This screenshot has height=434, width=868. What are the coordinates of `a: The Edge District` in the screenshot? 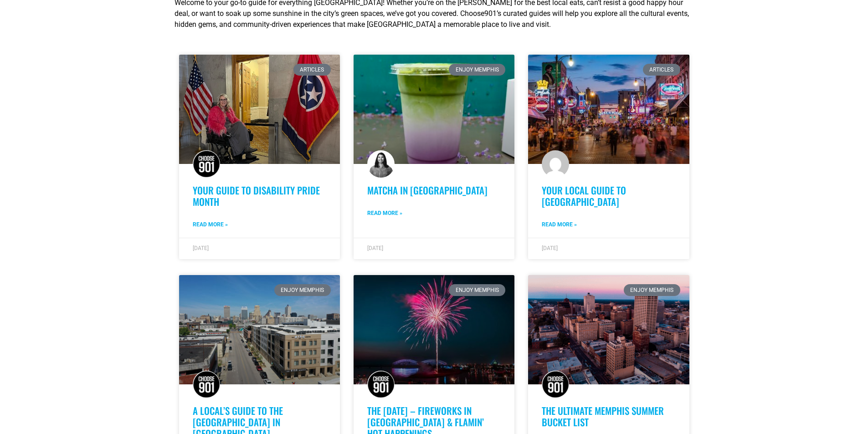 It's located at (259, 330).